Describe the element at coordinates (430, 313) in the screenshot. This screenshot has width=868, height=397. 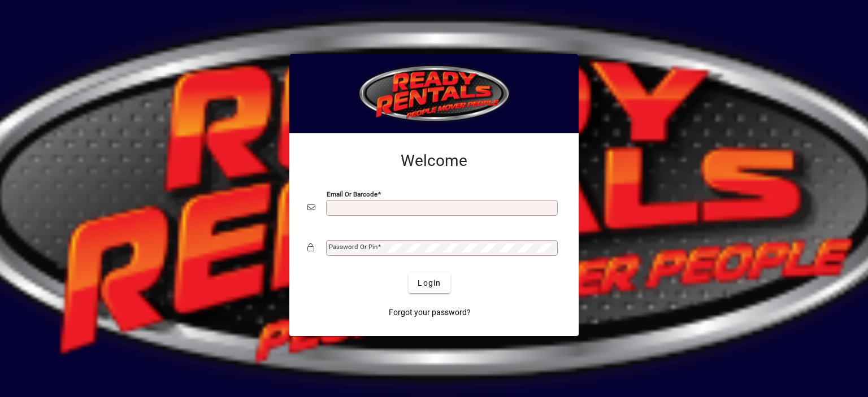
I see `span: Forgot your password?` at that location.